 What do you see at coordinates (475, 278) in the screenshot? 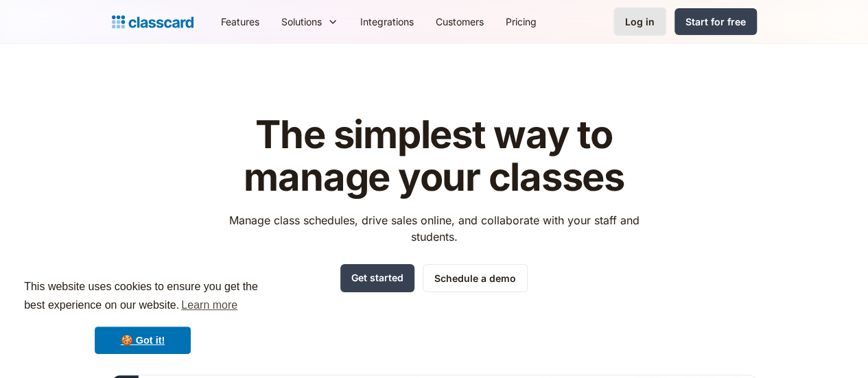
I see `a: Schedule a demo` at bounding box center [475, 278].